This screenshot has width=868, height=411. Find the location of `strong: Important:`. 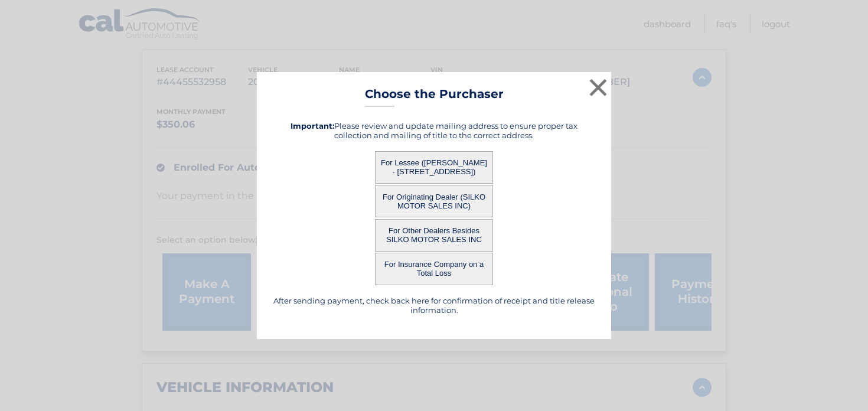

strong: Important: is located at coordinates (312, 126).